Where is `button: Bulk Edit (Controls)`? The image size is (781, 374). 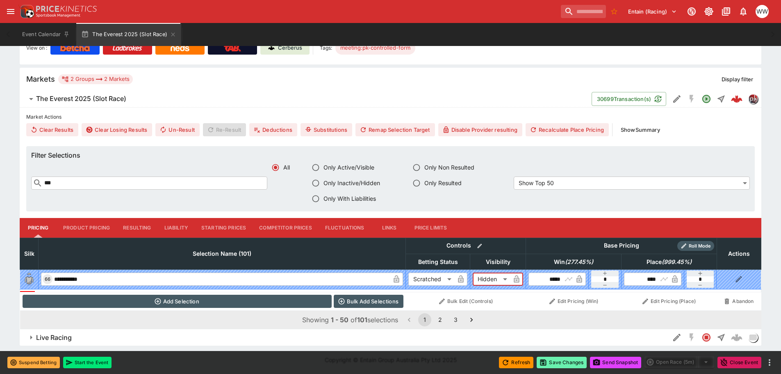
button: Bulk Edit (Controls) is located at coordinates (466, 301).